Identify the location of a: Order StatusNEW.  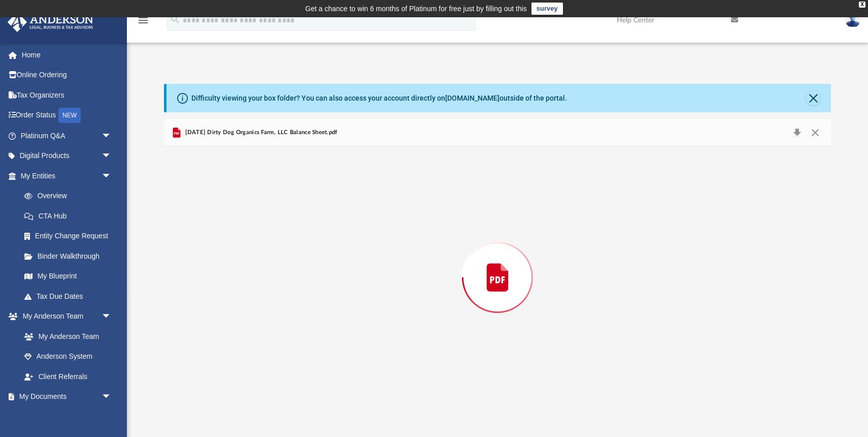
(67, 115).